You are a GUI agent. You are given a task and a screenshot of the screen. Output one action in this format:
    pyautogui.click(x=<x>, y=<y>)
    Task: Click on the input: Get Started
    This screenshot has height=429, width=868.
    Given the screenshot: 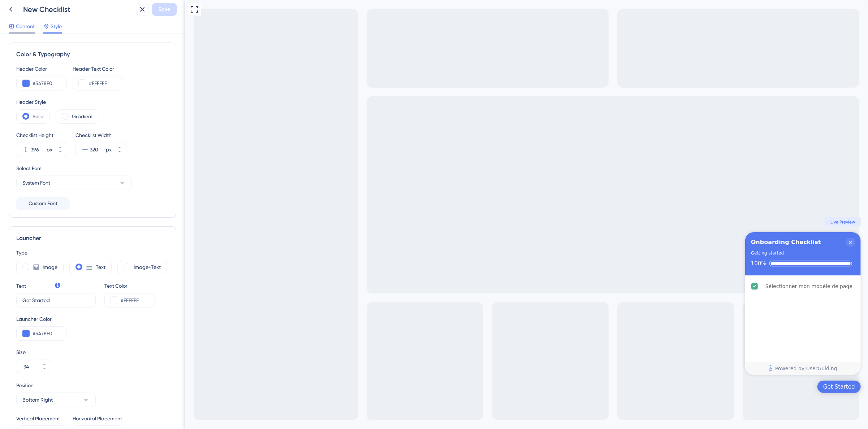 What is the action you would take?
    pyautogui.click(x=56, y=301)
    